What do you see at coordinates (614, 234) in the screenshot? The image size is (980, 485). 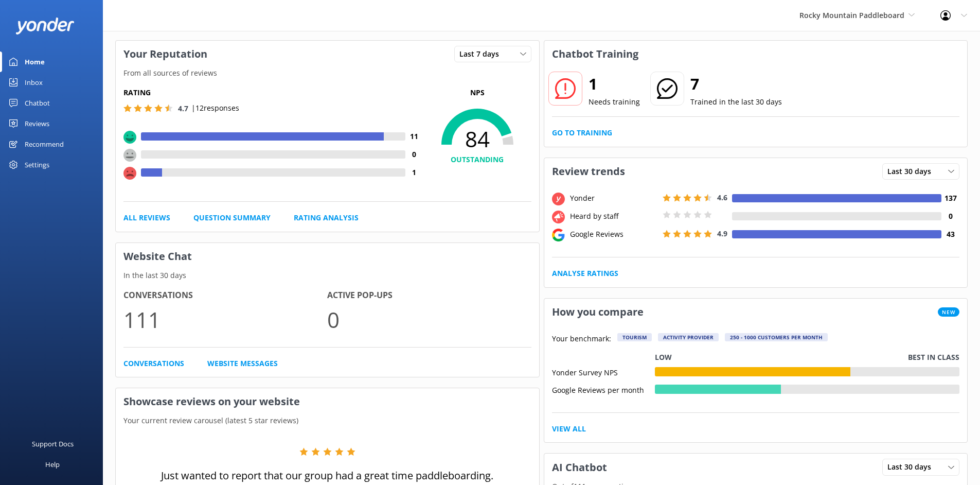 I see `div: Google Reviews` at bounding box center [614, 234].